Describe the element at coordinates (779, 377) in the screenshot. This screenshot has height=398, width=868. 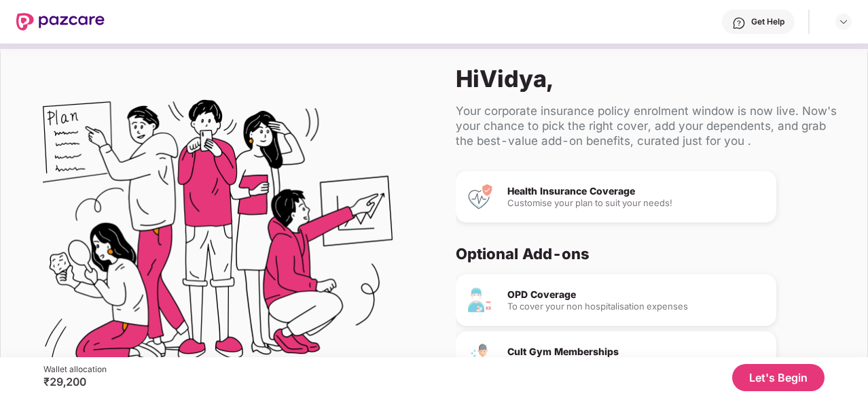
I see `button: Let's Begin` at that location.